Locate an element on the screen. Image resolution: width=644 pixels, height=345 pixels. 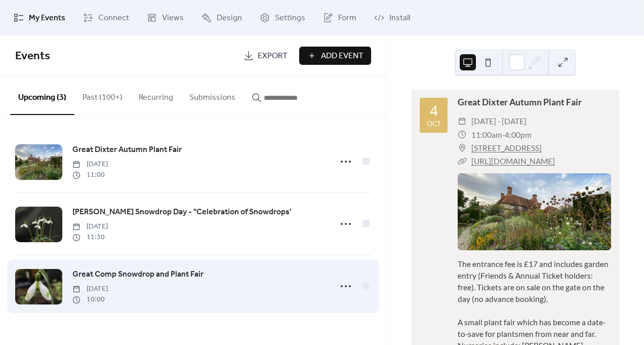
a: Export is located at coordinates (265, 55).